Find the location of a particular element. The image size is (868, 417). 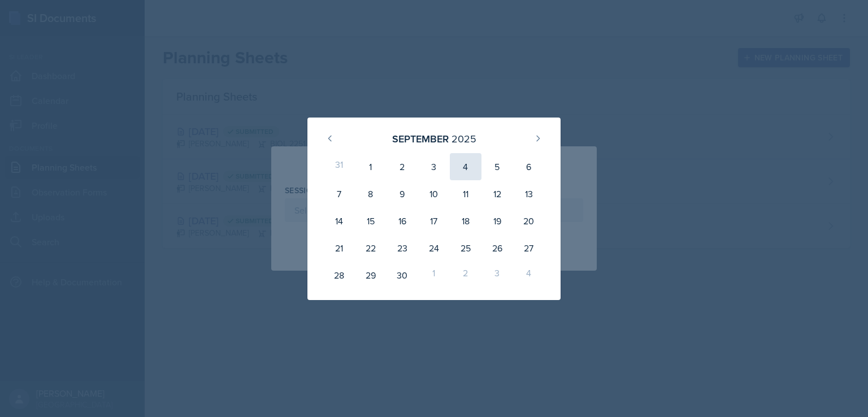

div: 13 is located at coordinates (529, 194).